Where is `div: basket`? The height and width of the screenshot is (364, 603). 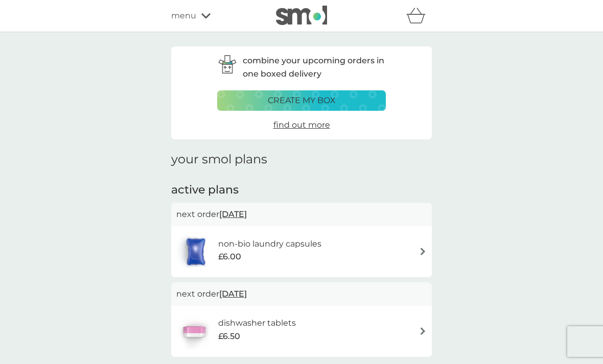 div: basket is located at coordinates (419, 16).